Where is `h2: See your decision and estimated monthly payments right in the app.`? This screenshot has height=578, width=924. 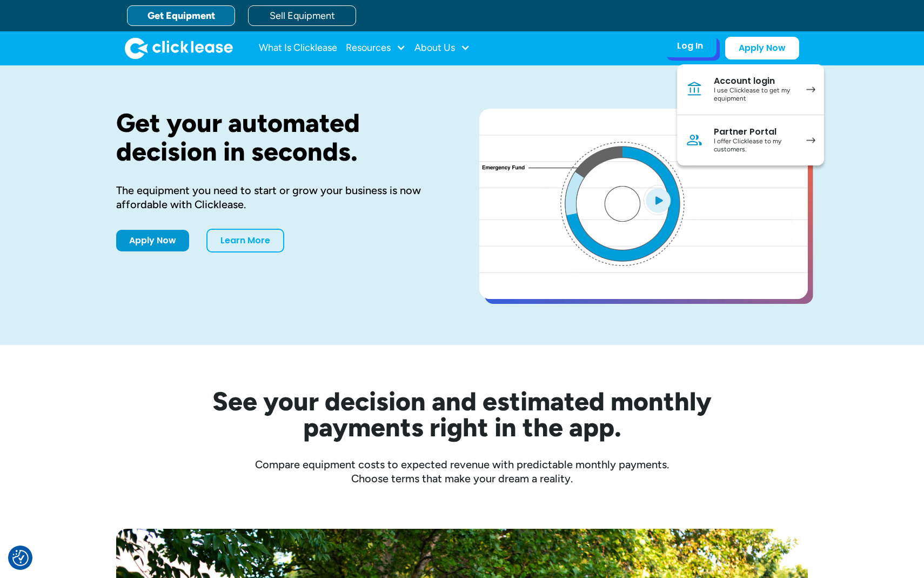 h2: See your decision and estimated monthly payments right in the app. is located at coordinates (462, 414).